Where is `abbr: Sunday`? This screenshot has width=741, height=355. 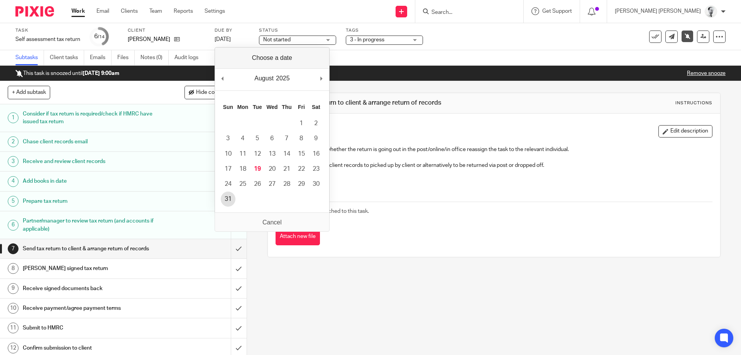
abbr: Sunday is located at coordinates (228, 107).